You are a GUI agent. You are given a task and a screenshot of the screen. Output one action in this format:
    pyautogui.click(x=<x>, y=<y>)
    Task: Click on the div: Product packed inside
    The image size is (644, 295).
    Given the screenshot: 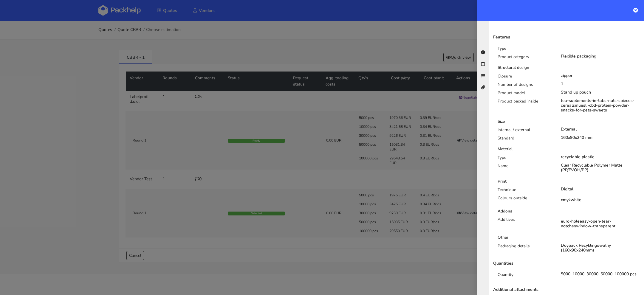 What is the action you would take?
    pyautogui.click(x=525, y=107)
    